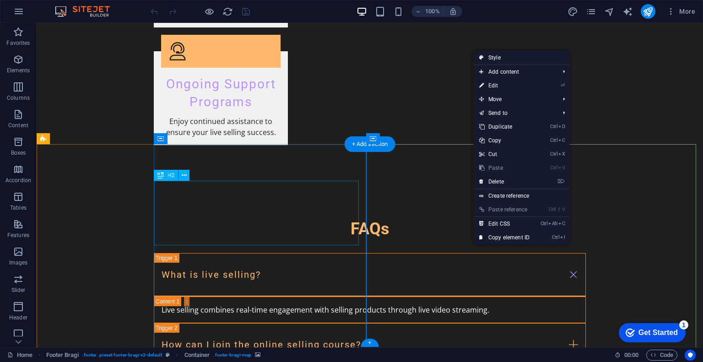 Image resolution: width=703 pixels, height=362 pixels. What do you see at coordinates (41, 14) in the screenshot?
I see `div: Get Started 1 items remaining, 80% complete` at bounding box center [41, 14].